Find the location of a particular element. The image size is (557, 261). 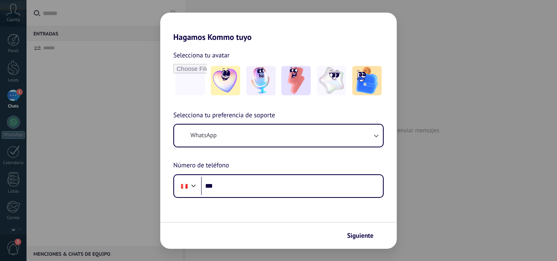

button: Siguiente is located at coordinates (364, 236).